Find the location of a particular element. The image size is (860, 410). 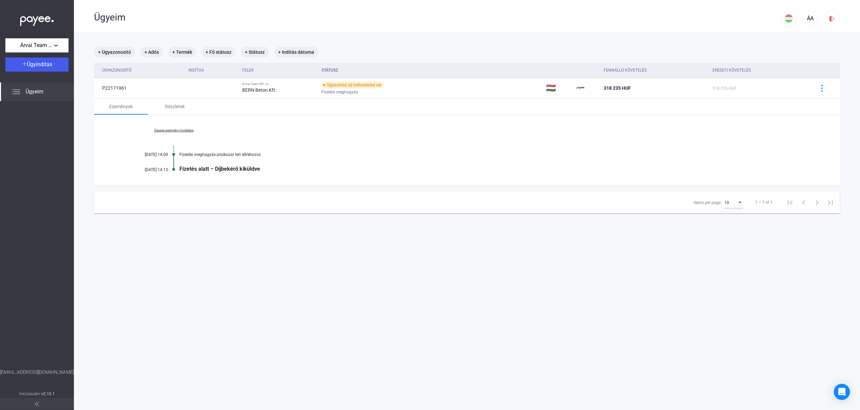

div: Fizetés alatt – Díjbekérő kiküldve is located at coordinates (493, 169).